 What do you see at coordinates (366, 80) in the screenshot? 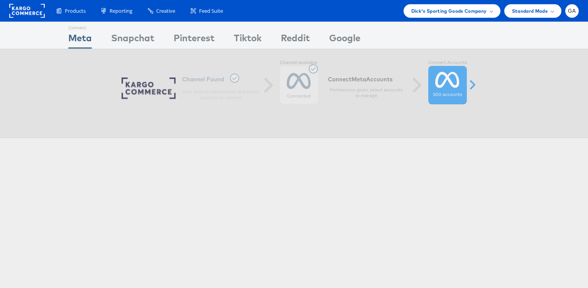
I see `h6: Connect Accounts` at bounding box center [366, 80].